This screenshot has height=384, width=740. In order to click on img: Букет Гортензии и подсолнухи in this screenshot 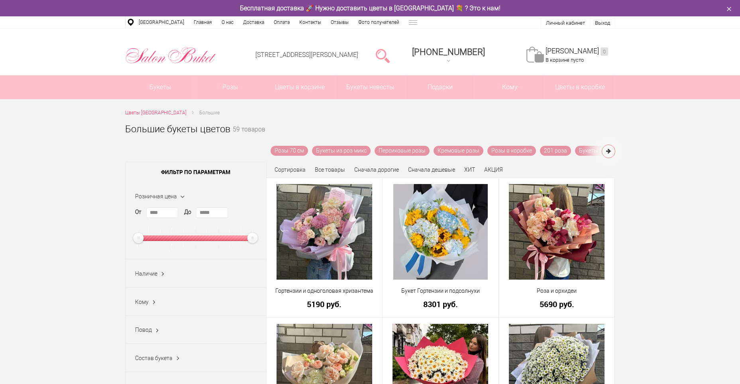, I will do `click(441, 232)`.